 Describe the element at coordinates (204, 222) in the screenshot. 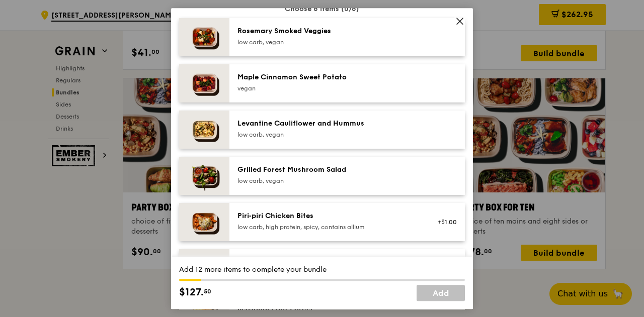

I see `img: daily_normal_Piri-Piri-Chicken-Bites-HORZ.jpg` at that location.